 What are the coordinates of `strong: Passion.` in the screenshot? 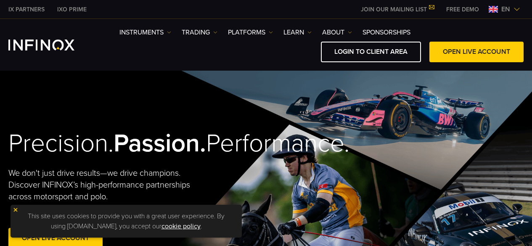 It's located at (160, 143).